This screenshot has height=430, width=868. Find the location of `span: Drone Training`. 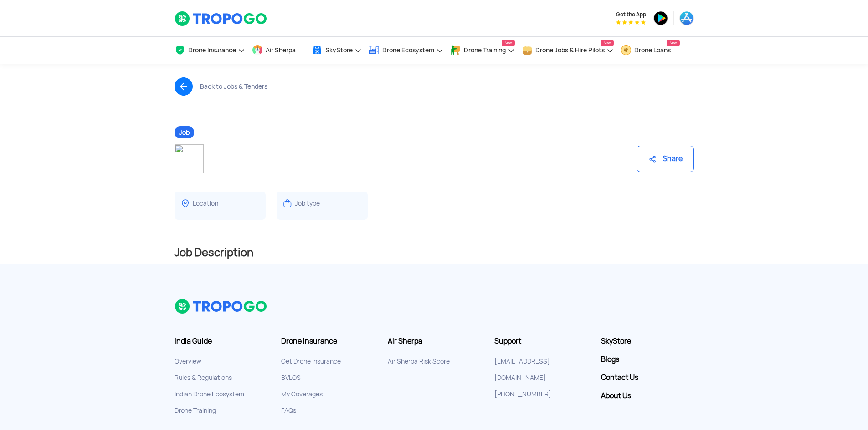

span: Drone Training is located at coordinates (485, 50).